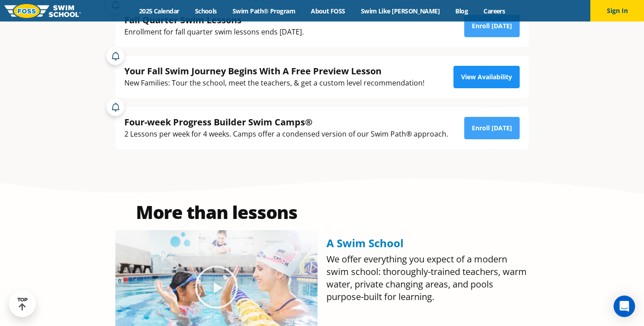 The width and height of the screenshot is (644, 326). Describe the element at coordinates (264, 11) in the screenshot. I see `a: Swim Path® Program` at that location.